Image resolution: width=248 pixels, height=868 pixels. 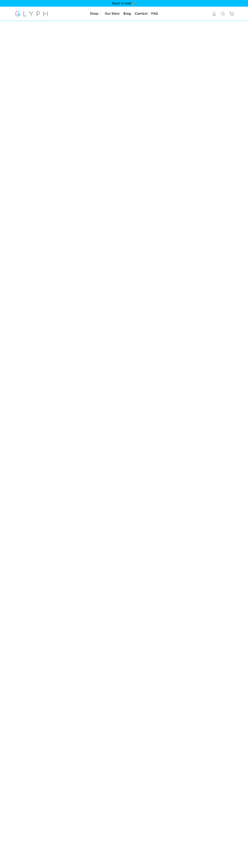 What do you see at coordinates (31, 14) in the screenshot?
I see `img: Glyph` at bounding box center [31, 14].